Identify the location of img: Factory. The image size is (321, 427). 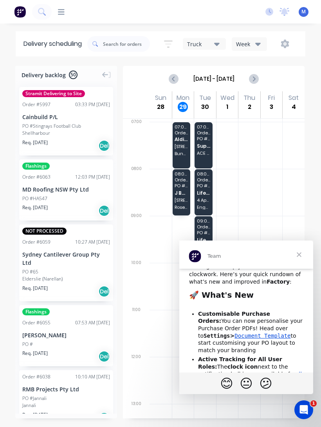
(20, 12).